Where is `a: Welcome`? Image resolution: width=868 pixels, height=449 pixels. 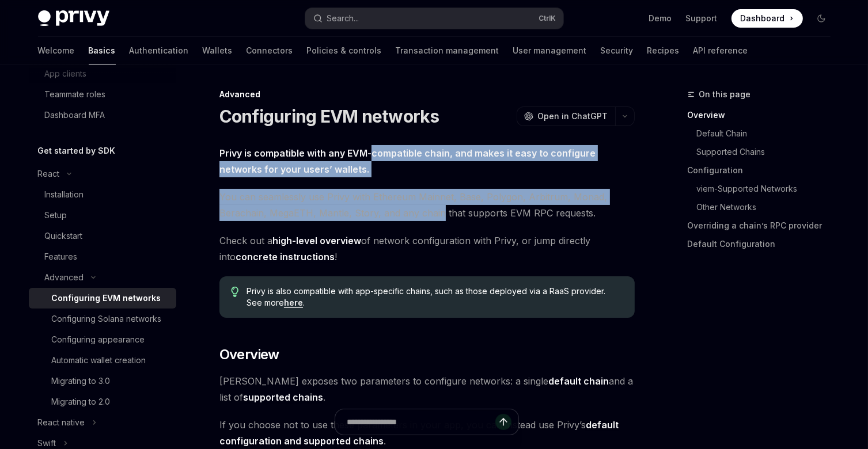
a: Welcome is located at coordinates (56, 50).